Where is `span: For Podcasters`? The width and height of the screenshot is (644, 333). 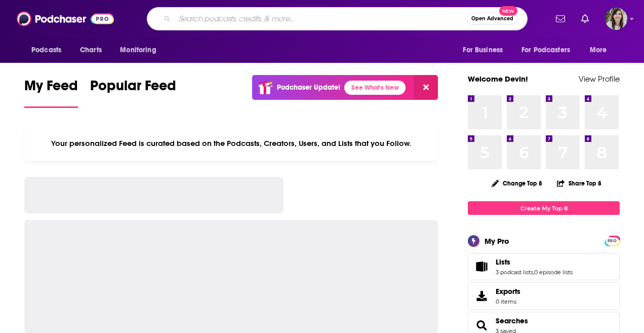 span: For Podcasters is located at coordinates (546, 50).